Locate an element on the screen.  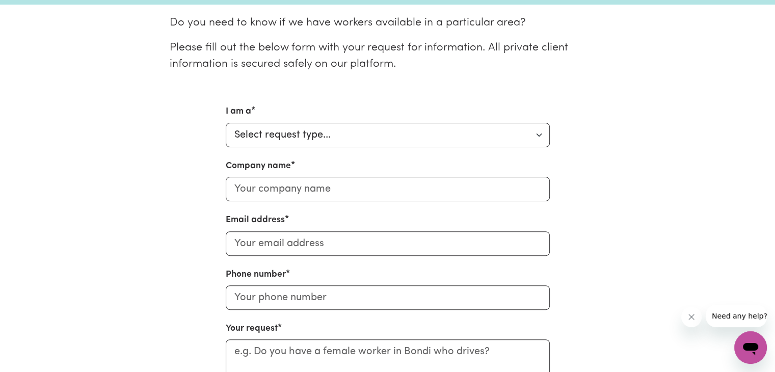
label: I am a is located at coordinates (239, 112).